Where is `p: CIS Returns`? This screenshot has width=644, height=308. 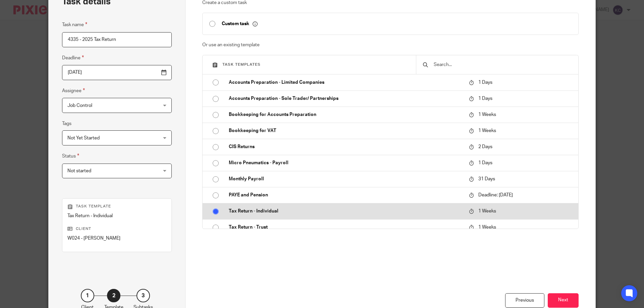 p: CIS Returns is located at coordinates (346, 147).